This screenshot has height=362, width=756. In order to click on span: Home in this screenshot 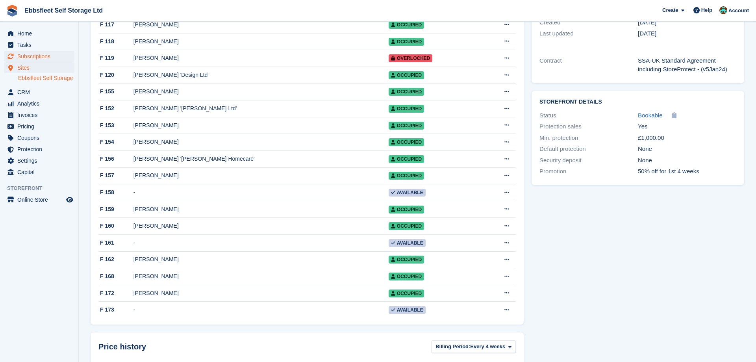, I will do `click(41, 33)`.